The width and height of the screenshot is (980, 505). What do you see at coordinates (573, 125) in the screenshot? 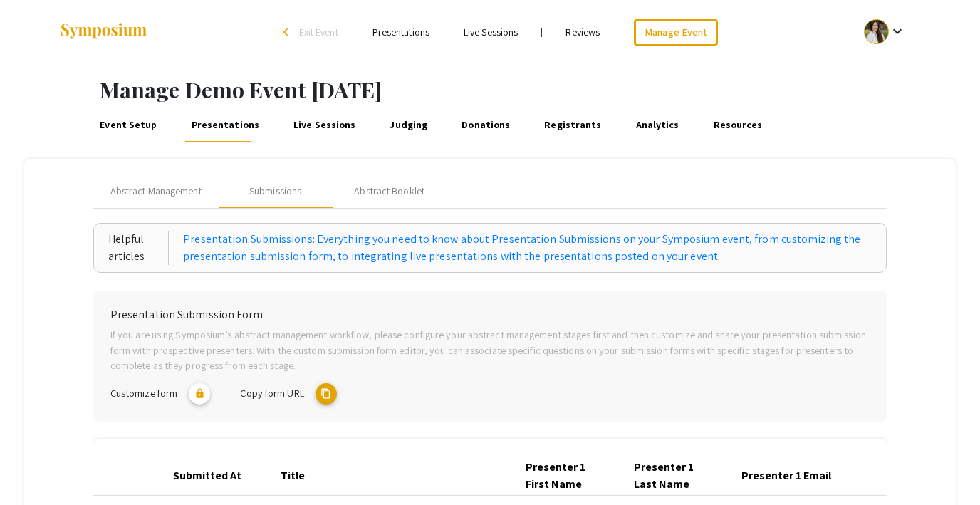
I see `a: Registrants` at bounding box center [573, 125].